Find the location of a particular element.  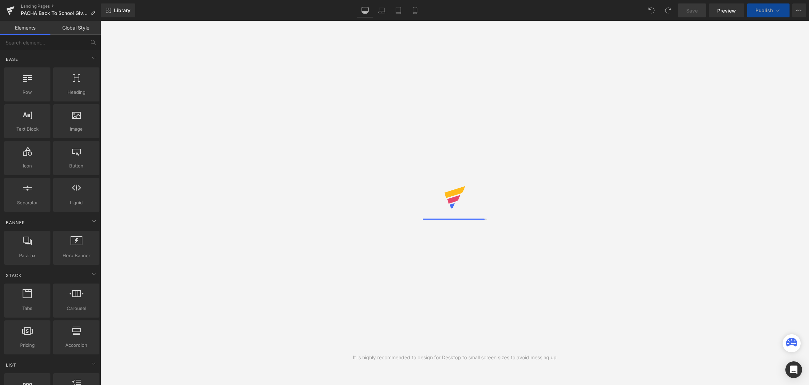

span: List is located at coordinates (11, 365).